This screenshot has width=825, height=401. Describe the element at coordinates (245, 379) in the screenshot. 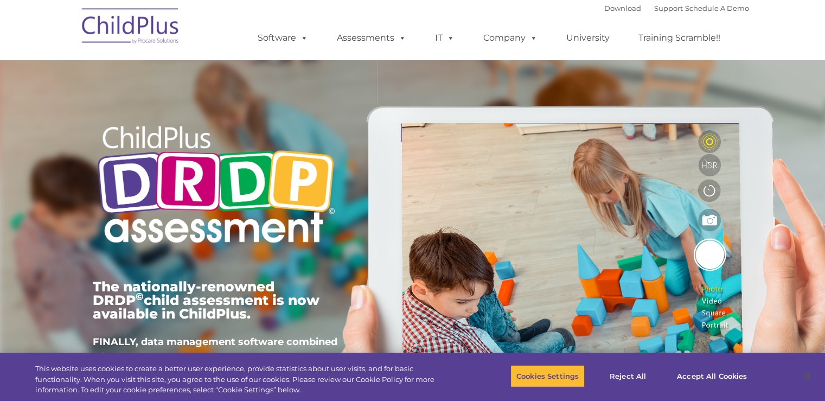

I see `div: This website uses cookies to create a better user experience, provide statistics about user visit...` at that location.